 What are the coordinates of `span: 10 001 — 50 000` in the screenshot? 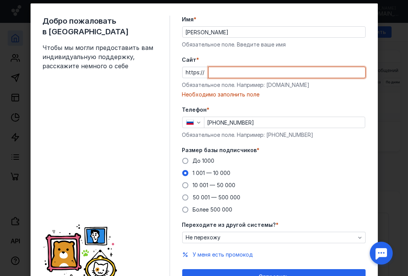 It's located at (214, 185).